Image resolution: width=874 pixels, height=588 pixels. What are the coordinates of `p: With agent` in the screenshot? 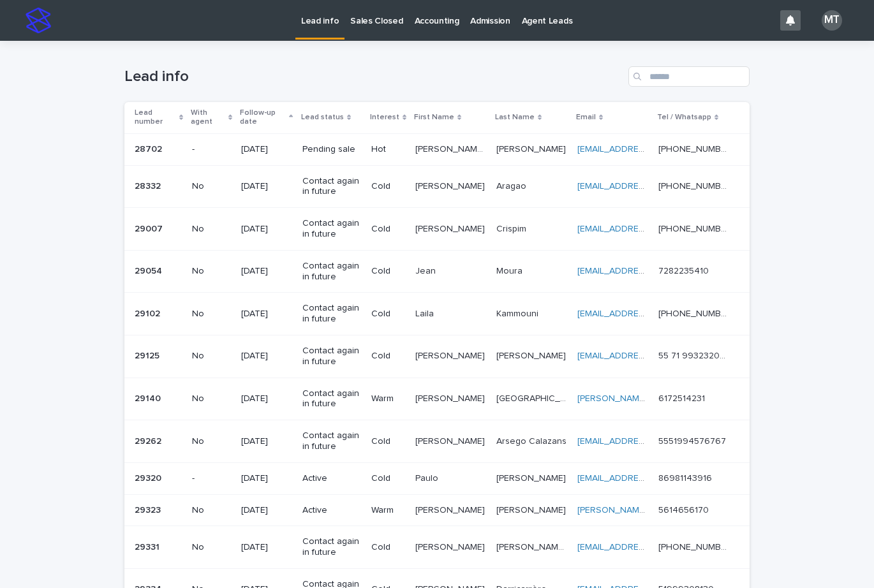 It's located at (208, 117).